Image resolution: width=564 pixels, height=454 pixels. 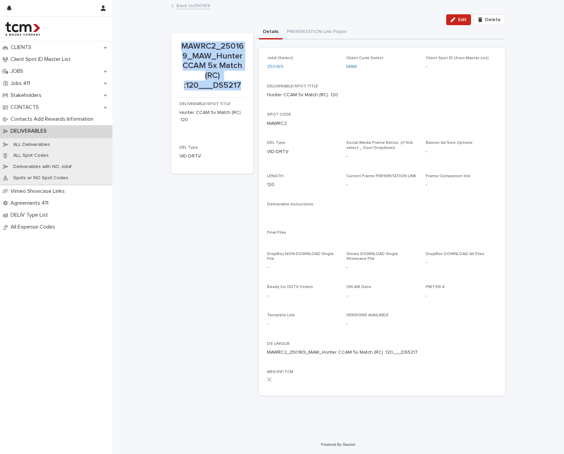 What do you see at coordinates (32, 145) in the screenshot?
I see `p: ALL Deliverables` at bounding box center [32, 145].